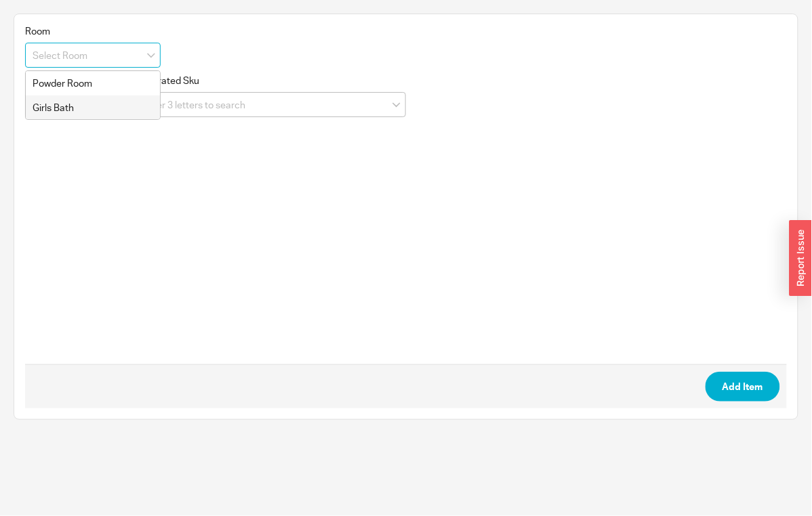  I want to click on svg: open menu, so click(396, 105).